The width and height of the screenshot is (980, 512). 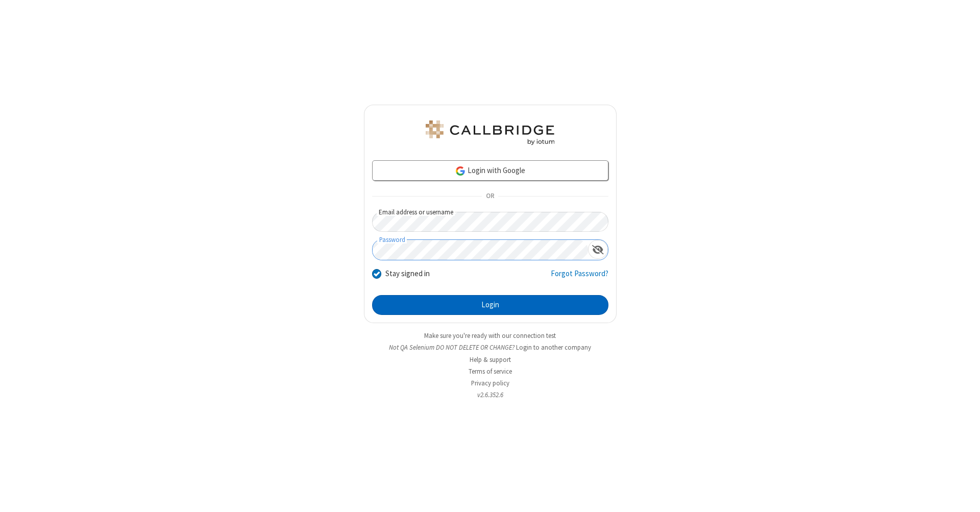 What do you see at coordinates (490, 395) in the screenshot?
I see `li: v2.6.352.6` at bounding box center [490, 395].